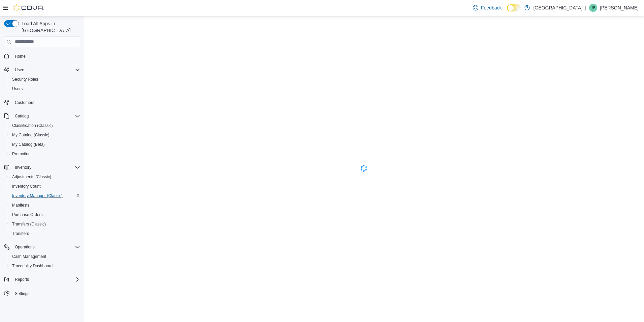 This screenshot has width=644, height=322. Describe the element at coordinates (45, 135) in the screenshot. I see `button: My Catalog (Classic)` at that location.